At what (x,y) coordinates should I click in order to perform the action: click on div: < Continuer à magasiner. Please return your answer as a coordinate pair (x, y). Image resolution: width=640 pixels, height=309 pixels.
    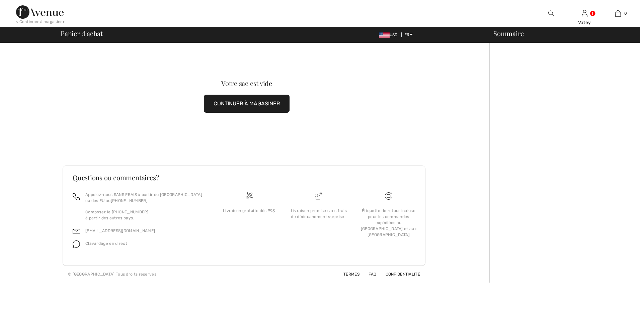
    Looking at the image, I should click on (40, 22).